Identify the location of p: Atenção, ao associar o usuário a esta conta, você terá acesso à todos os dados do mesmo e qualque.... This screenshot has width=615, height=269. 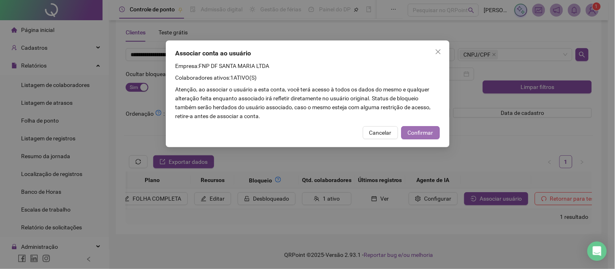
(308, 103).